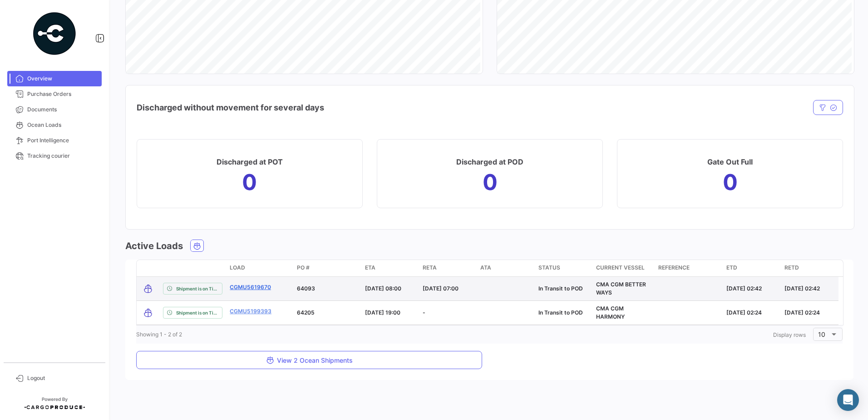 This screenshot has height=420, width=868. I want to click on datatable-header-cell: delayStatus, so click(193, 268).